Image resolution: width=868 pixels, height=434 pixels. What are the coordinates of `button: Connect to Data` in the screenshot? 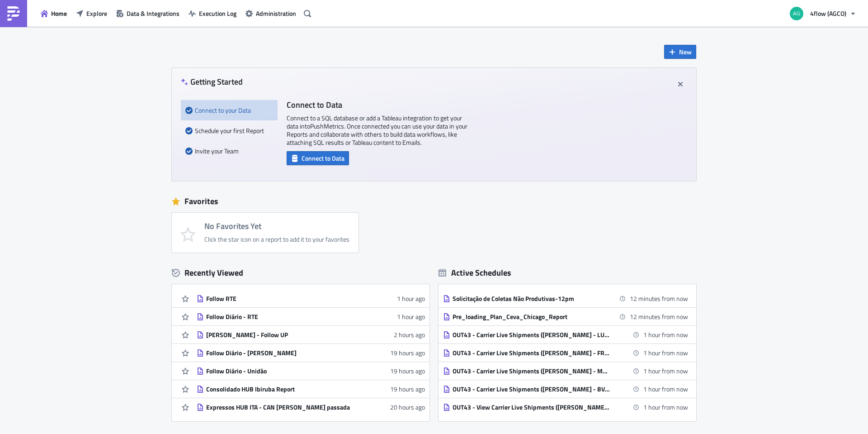 It's located at (318, 158).